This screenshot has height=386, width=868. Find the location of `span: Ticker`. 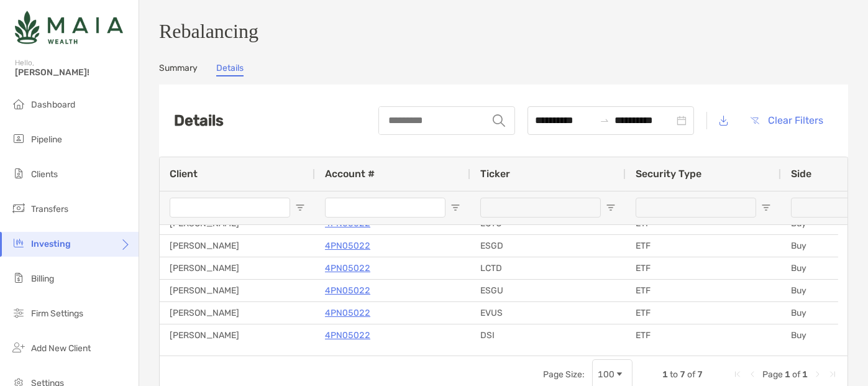

span: Ticker is located at coordinates (495, 174).